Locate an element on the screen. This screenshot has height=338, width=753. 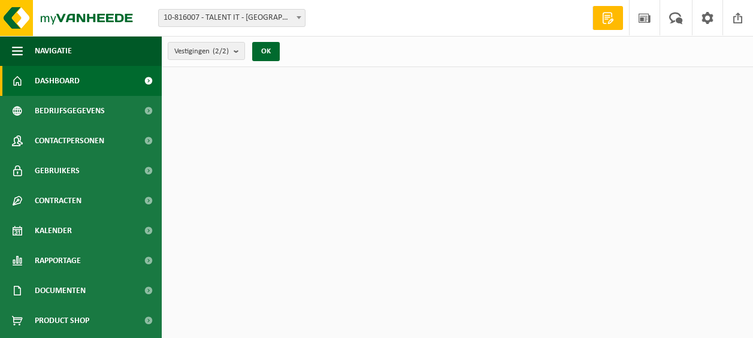
button: Vestigingen(2/2) is located at coordinates (206, 51).